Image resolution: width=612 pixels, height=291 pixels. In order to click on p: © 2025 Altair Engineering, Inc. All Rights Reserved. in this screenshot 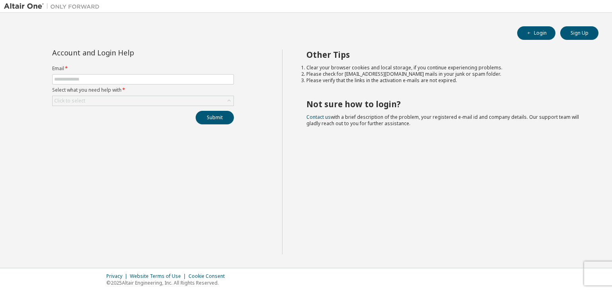, I will do `click(168, 283)`.